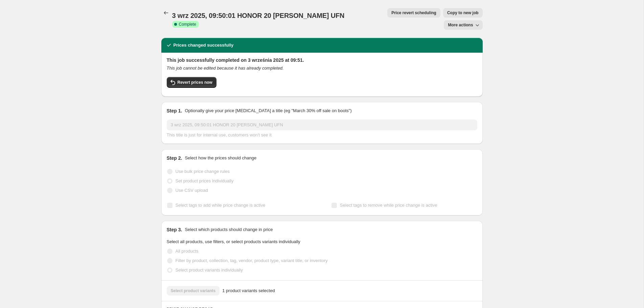 Image resolution: width=644 pixels, height=308 pixels. Describe the element at coordinates (204, 45) in the screenshot. I see `h2: Prices changed successfully` at that location.